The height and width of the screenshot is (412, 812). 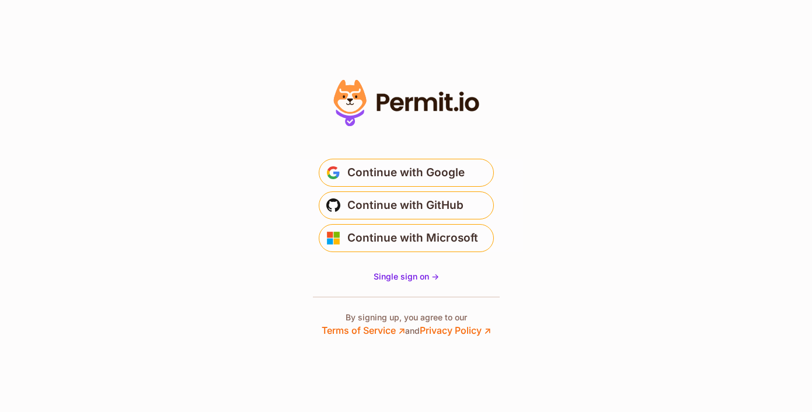 I want to click on a: Privacy Policy ↗, so click(x=455, y=330).